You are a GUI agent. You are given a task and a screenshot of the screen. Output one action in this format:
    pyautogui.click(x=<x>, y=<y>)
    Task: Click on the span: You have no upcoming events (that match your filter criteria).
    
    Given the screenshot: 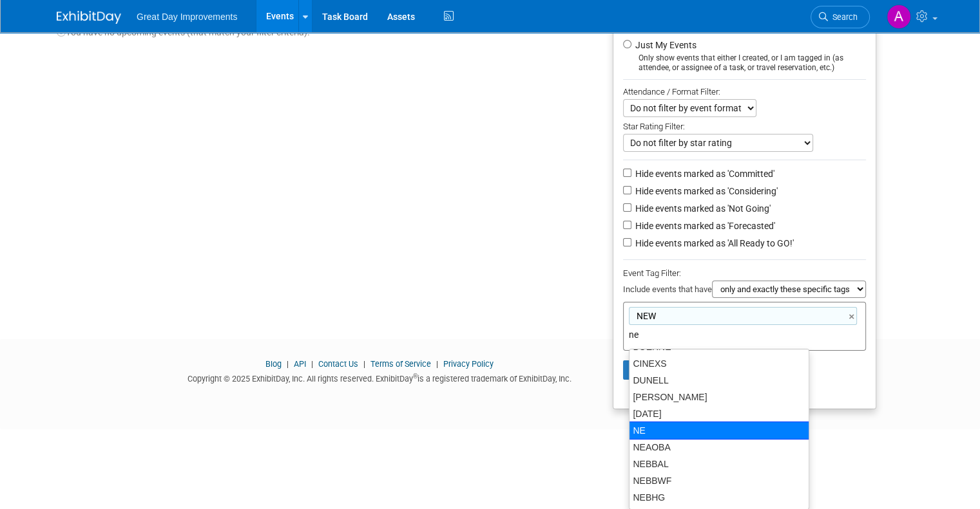 What is the action you would take?
    pyautogui.click(x=183, y=32)
    